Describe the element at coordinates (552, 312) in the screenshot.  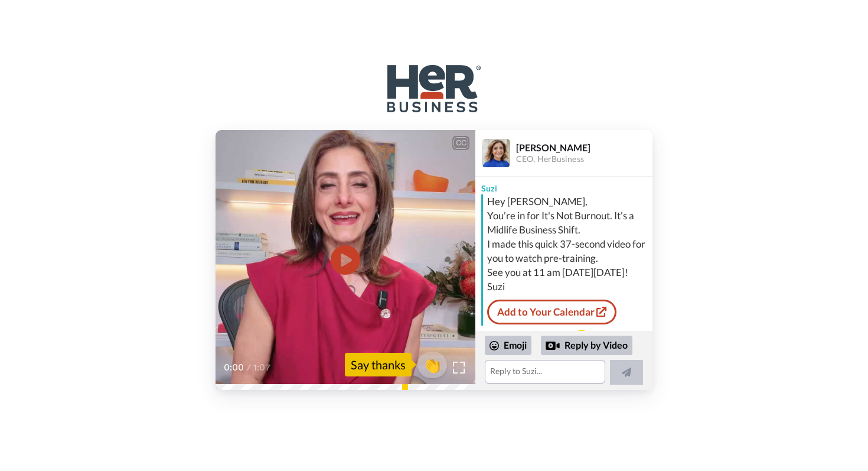
I see `a: Add to Your Calendar` at that location.